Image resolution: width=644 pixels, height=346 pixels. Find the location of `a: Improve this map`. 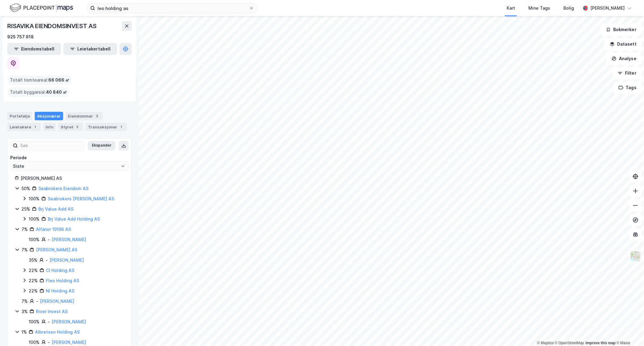

a: Improve this map is located at coordinates (601, 343).